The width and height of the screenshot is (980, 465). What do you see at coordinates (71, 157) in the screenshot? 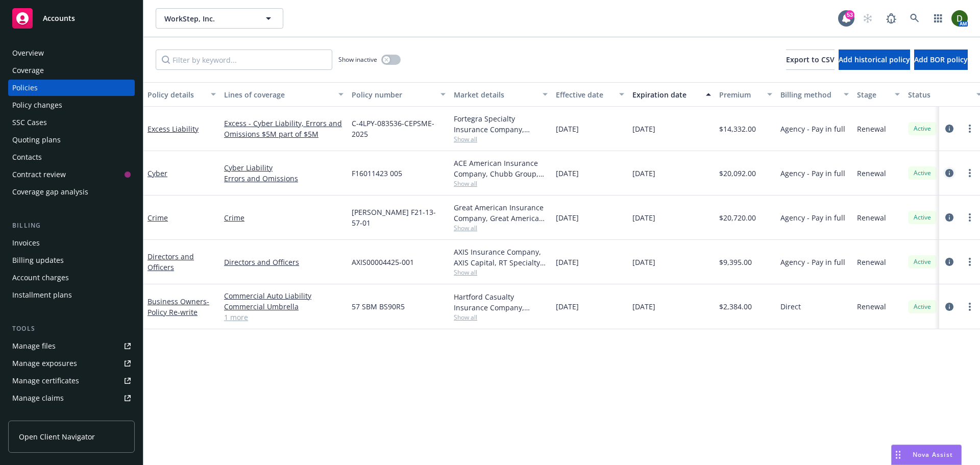
I see `a: Contacts` at bounding box center [71, 157].